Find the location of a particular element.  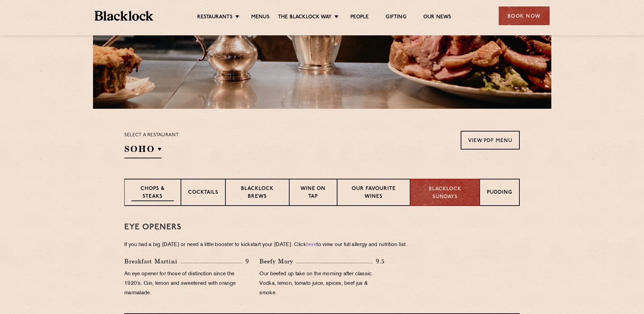

div: Book Now is located at coordinates (524, 16).